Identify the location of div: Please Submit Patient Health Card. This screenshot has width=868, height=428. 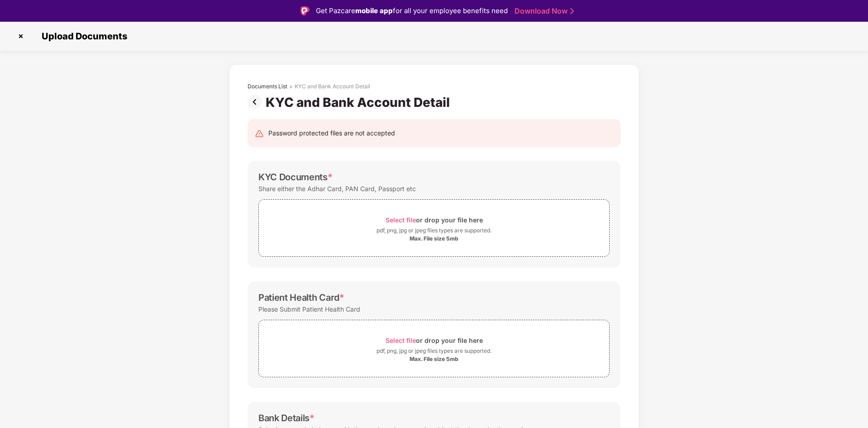
(309, 309).